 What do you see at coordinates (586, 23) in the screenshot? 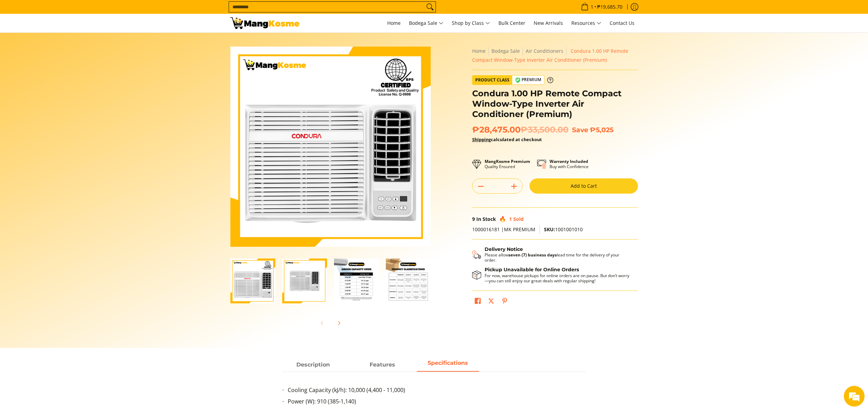
I see `a: Resources` at bounding box center [586, 23].